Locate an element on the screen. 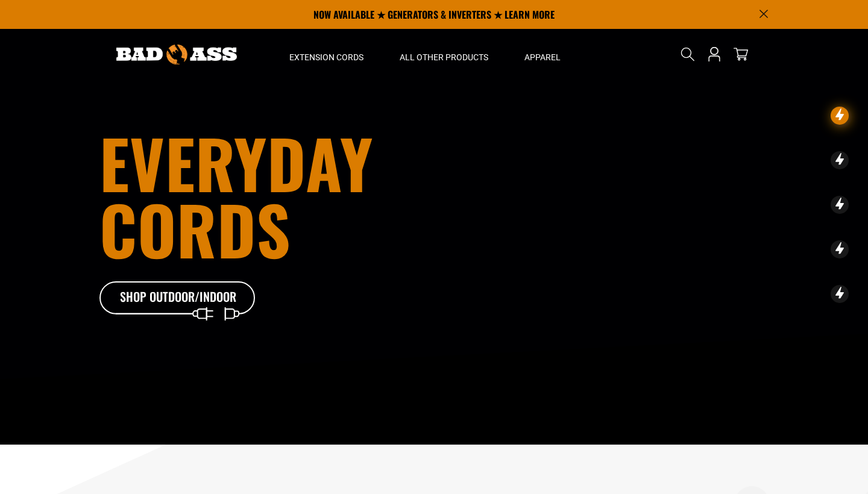 The height and width of the screenshot is (494, 868). span: Extension Cords is located at coordinates (327, 57).